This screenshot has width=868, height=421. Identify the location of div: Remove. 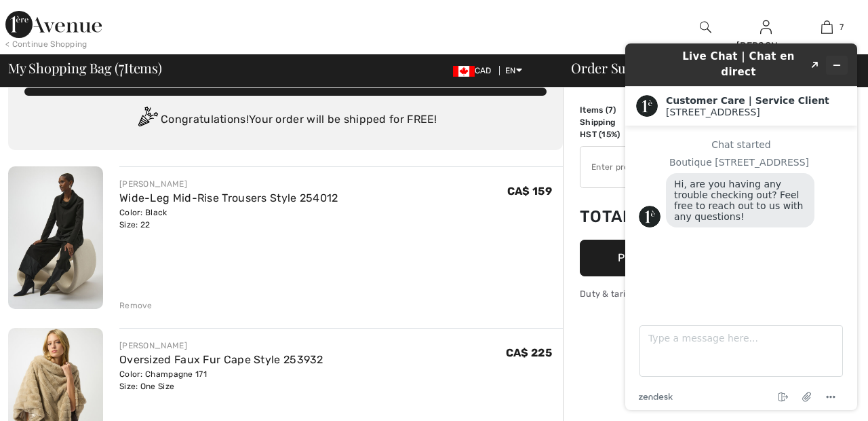
(135, 306).